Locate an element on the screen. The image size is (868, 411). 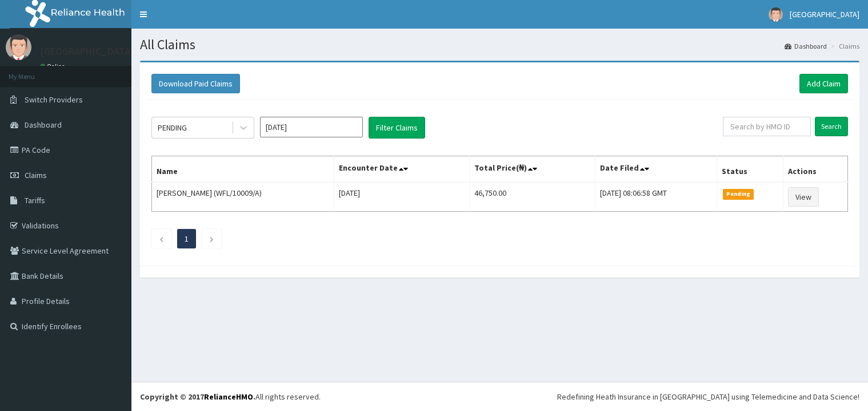
span: Dashboard is located at coordinates (43, 125).